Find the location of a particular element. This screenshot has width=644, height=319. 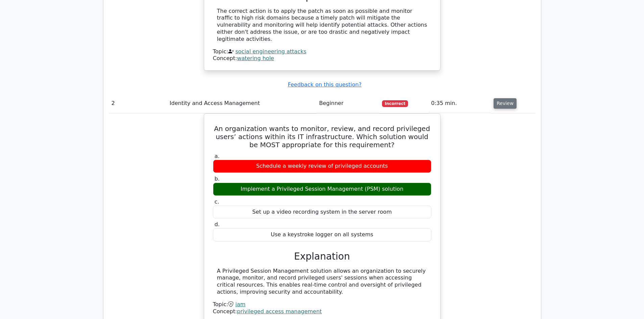

a: privileged access management is located at coordinates (279, 311).